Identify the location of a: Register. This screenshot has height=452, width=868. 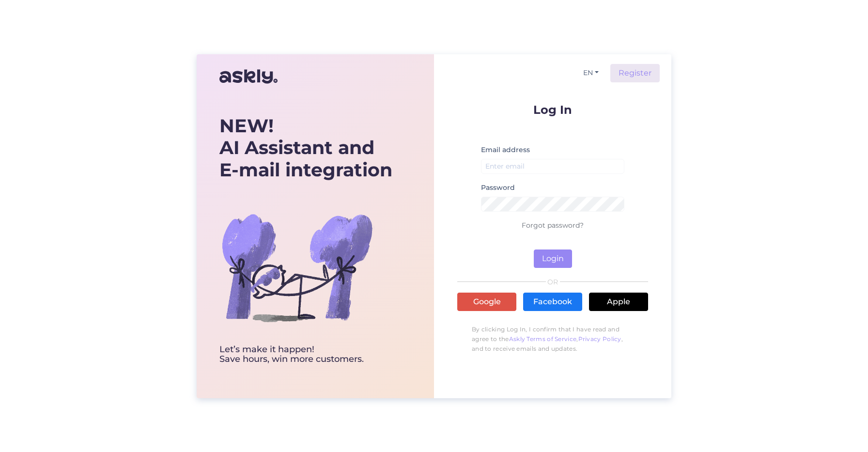
(635, 73).